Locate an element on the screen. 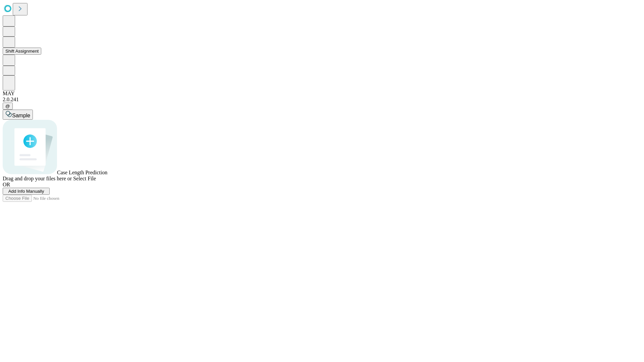  button: Add Info Manually is located at coordinates (26, 191).